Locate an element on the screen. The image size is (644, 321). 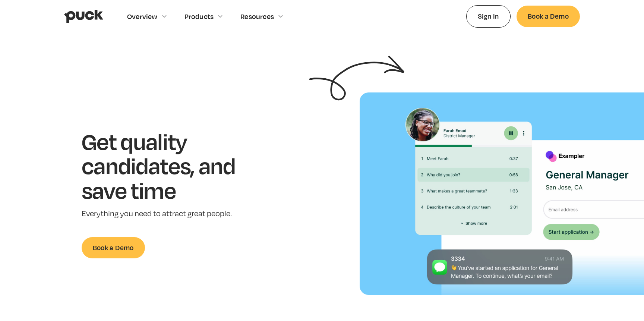
div: Overview is located at coordinates (142, 17).